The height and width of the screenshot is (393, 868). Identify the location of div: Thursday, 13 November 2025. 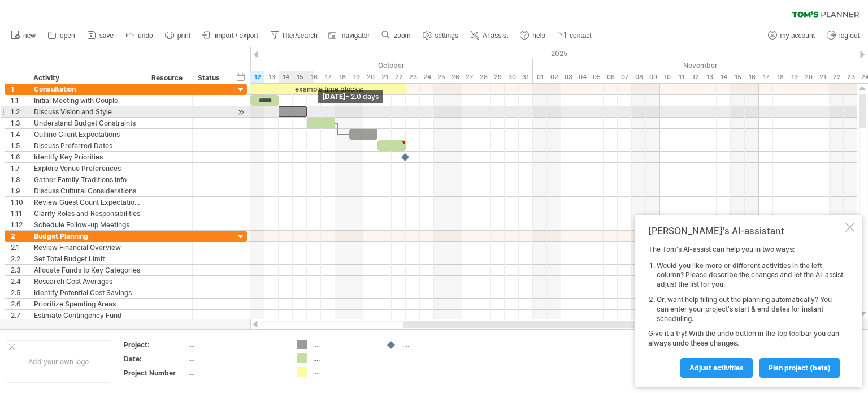
(709, 77).